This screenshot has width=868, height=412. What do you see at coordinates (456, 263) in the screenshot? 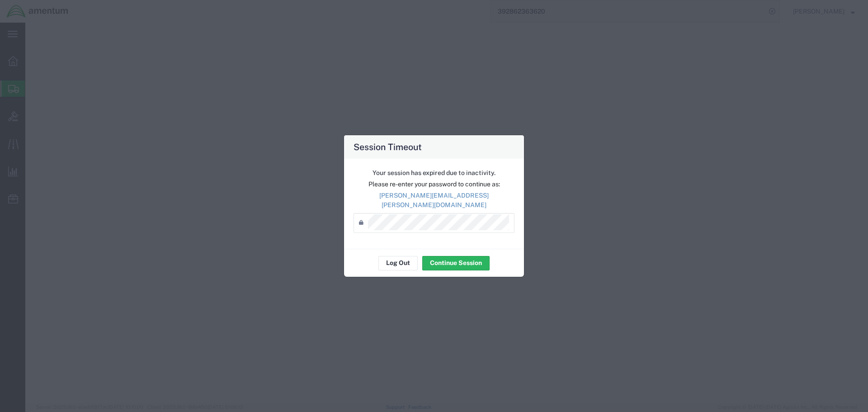
I see `button: Continue Session` at bounding box center [456, 263].